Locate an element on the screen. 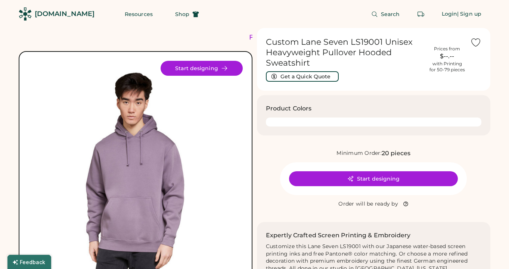 The width and height of the screenshot is (509, 269). div: Login is located at coordinates (449, 14).